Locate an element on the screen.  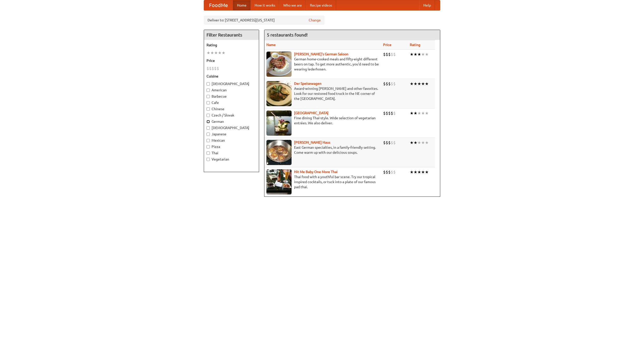
label: Mexican is located at coordinates (231, 140).